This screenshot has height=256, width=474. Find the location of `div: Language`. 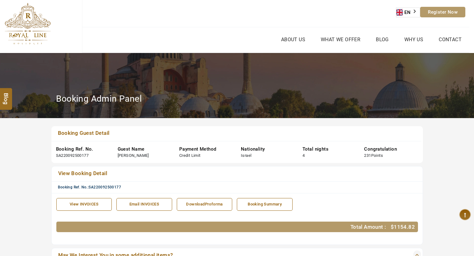

div: Language is located at coordinates (408, 12).